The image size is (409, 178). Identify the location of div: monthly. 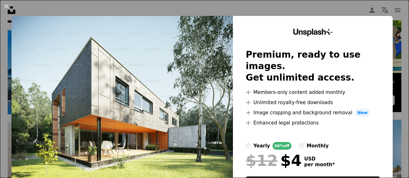
(317, 146).